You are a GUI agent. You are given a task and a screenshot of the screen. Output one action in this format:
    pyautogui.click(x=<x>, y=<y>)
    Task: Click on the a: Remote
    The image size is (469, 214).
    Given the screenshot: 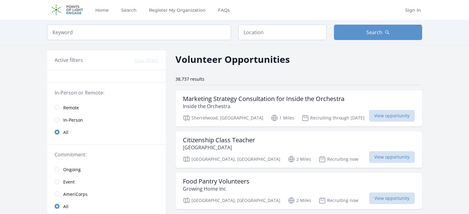 What is the action you would take?
    pyautogui.click(x=106, y=108)
    